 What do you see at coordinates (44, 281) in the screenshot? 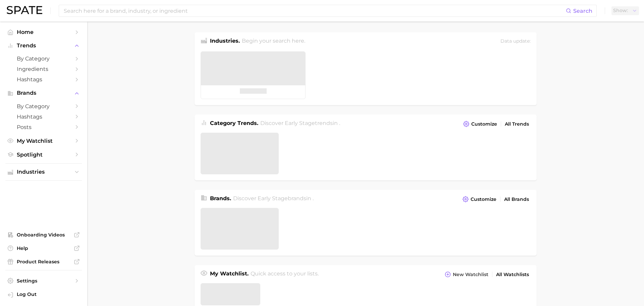
I see `a: Settings` at bounding box center [44, 281].